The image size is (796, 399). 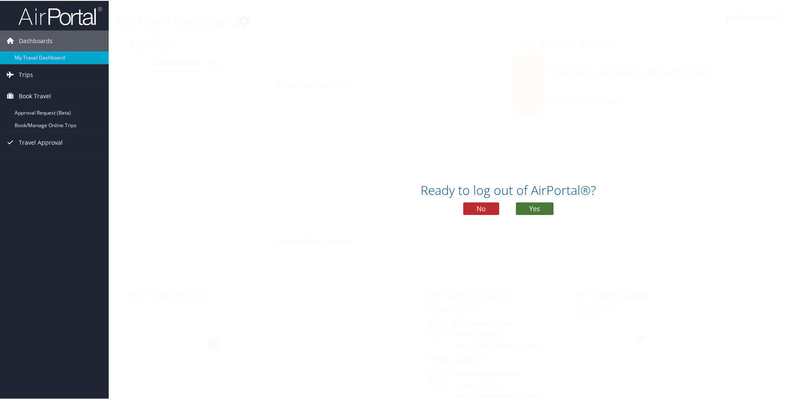 What do you see at coordinates (534, 208) in the screenshot?
I see `button: Yes` at bounding box center [534, 208].